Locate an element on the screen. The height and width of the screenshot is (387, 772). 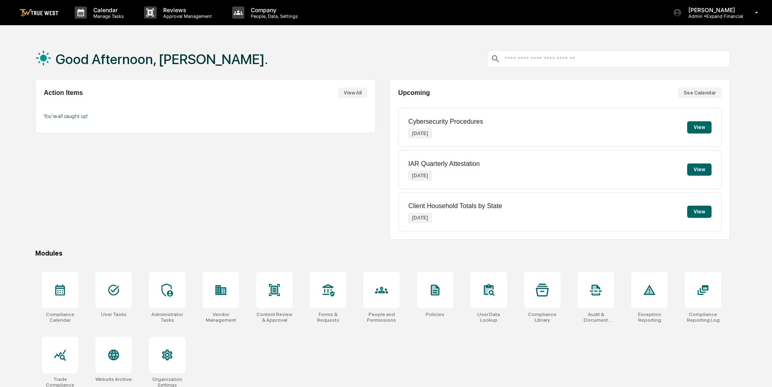
h2: Upcoming is located at coordinates (414, 93).